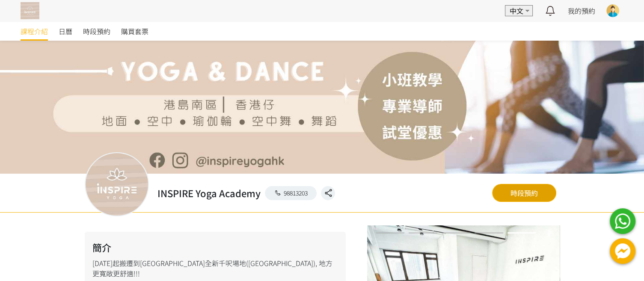  Describe the element at coordinates (34, 31) in the screenshot. I see `a: 課程介紹` at that location.